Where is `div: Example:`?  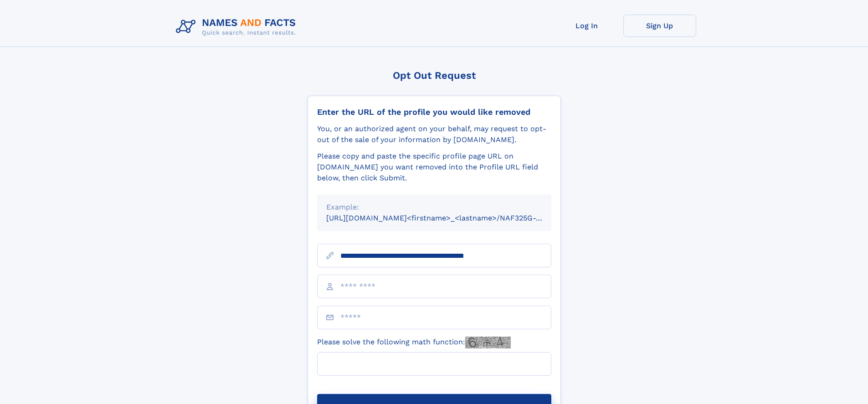 div: Example: is located at coordinates (434, 207).